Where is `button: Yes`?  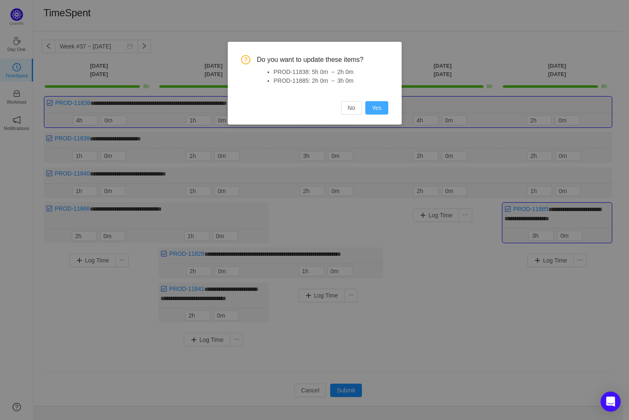 button: Yes is located at coordinates (377, 108).